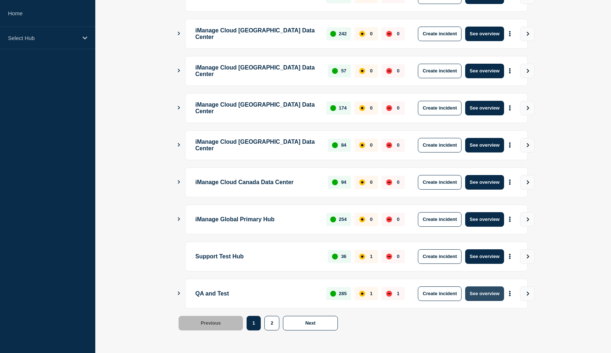 The height and width of the screenshot is (353, 611). What do you see at coordinates (254, 323) in the screenshot?
I see `button: 1` at bounding box center [254, 323].